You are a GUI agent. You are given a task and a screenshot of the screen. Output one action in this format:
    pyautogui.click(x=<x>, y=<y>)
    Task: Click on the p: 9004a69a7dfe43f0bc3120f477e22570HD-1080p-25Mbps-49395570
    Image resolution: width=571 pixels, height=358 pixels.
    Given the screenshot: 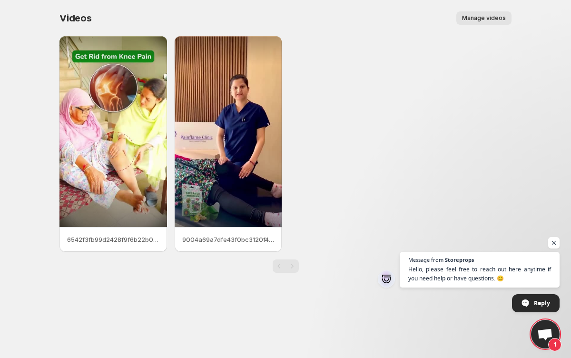 What is the action you would take?
    pyautogui.click(x=229, y=239)
    